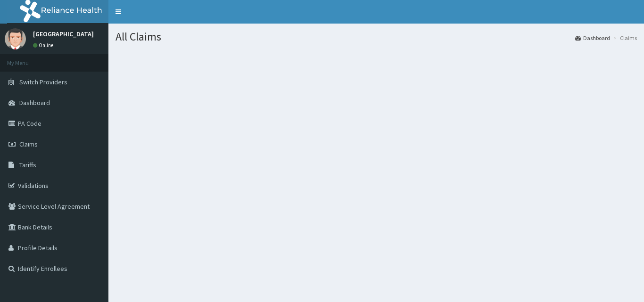 The image size is (644, 302). What do you see at coordinates (624, 38) in the screenshot?
I see `li: Claims` at bounding box center [624, 38].